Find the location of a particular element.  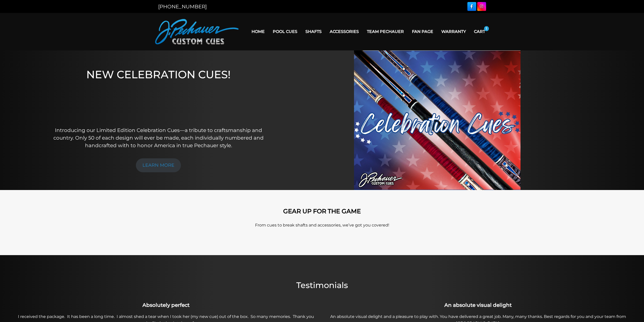

h3: Absolutely perfect is located at coordinates (166, 305).